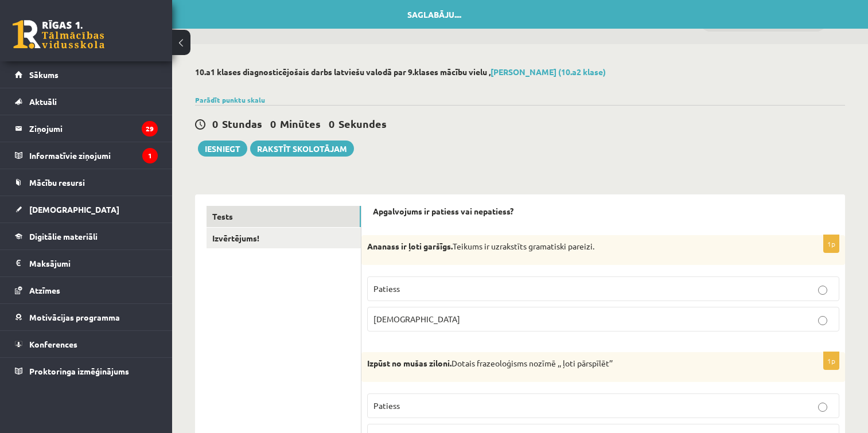 The height and width of the screenshot is (433, 868). I want to click on a: Tests, so click(284, 216).